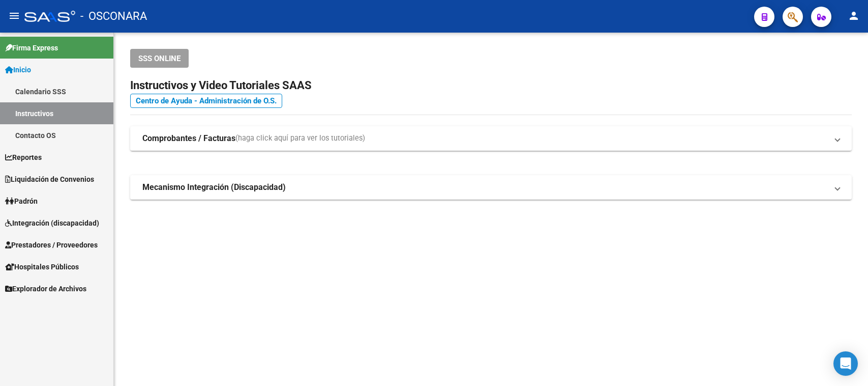 The image size is (868, 386). Describe the element at coordinates (206, 101) in the screenshot. I see `a: Centro de Ayuda - Administración de O.S.` at that location.